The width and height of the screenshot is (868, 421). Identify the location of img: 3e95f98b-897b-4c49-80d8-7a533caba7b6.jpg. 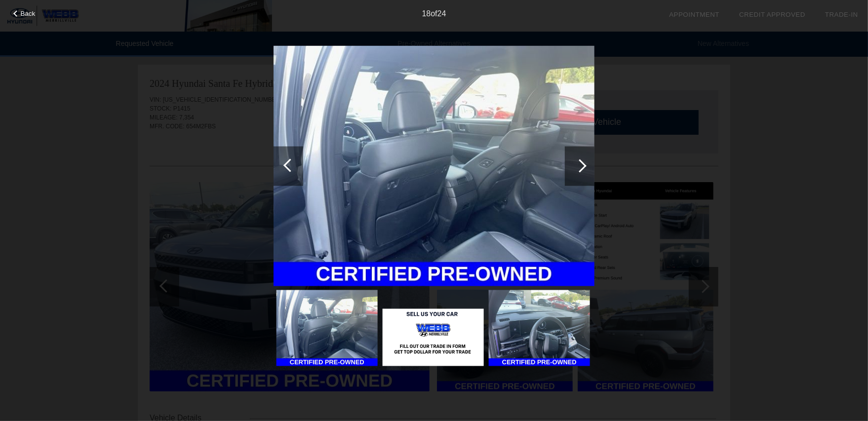
(540, 328).